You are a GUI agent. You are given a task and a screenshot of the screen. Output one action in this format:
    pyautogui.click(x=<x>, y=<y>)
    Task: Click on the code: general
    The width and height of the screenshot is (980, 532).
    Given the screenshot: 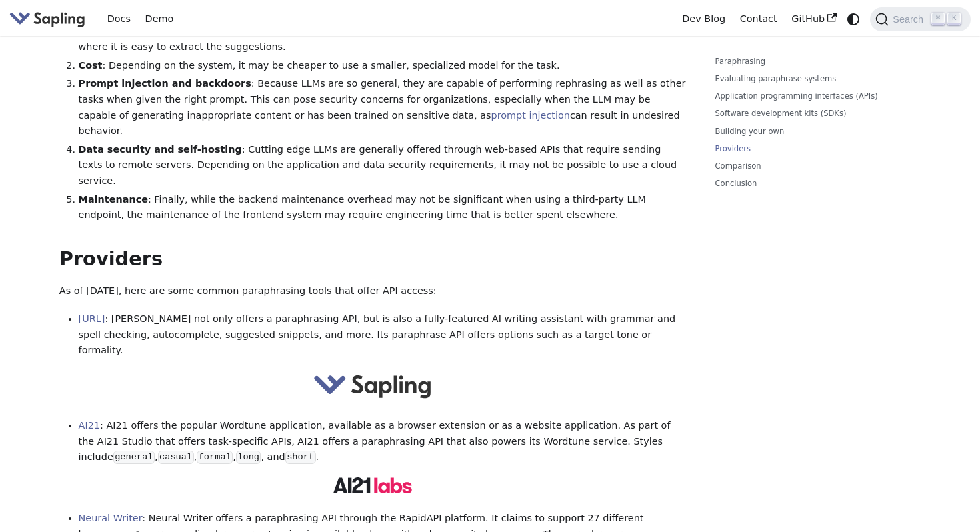 What is the action you would take?
    pyautogui.click(x=134, y=457)
    